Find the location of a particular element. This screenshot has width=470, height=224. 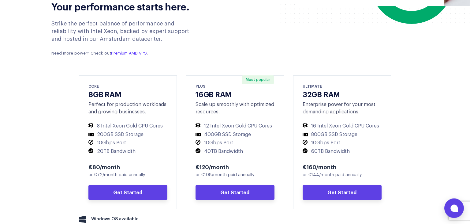

div: Scale up smoothly with optimized resources. is located at coordinates (235, 108).